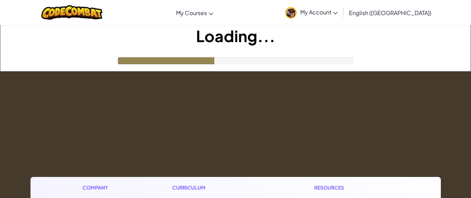  What do you see at coordinates (194, 13) in the screenshot?
I see `a: My Courses` at bounding box center [194, 13].